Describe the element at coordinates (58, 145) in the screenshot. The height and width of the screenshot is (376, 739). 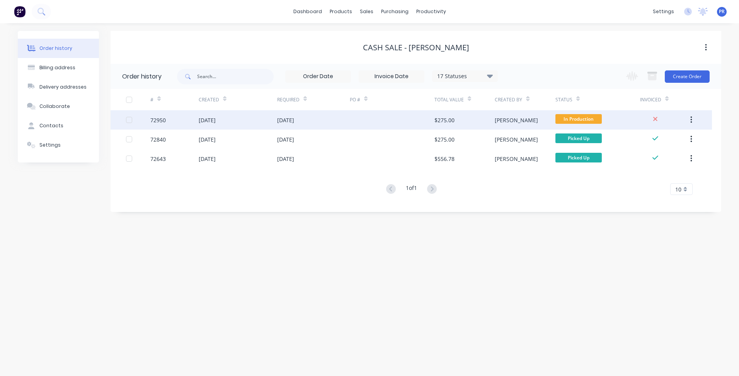
I see `button: Settings` at that location.